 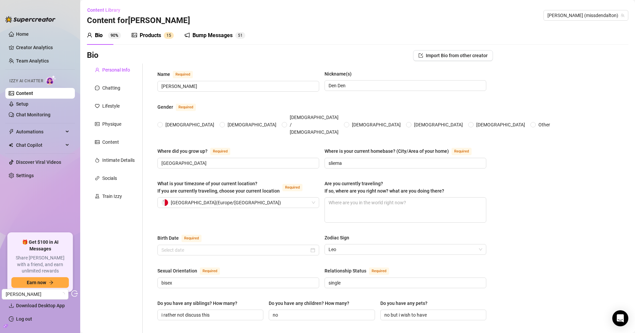 I want to click on span: fire, so click(x=97, y=160).